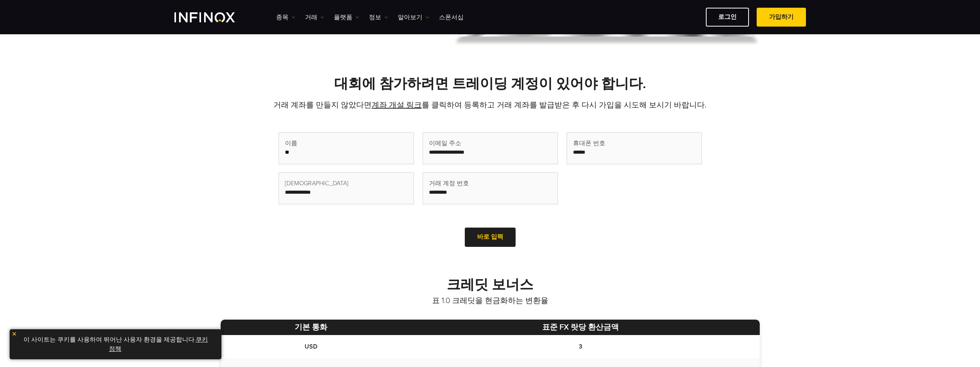  I want to click on a: 플랫폼, so click(346, 17).